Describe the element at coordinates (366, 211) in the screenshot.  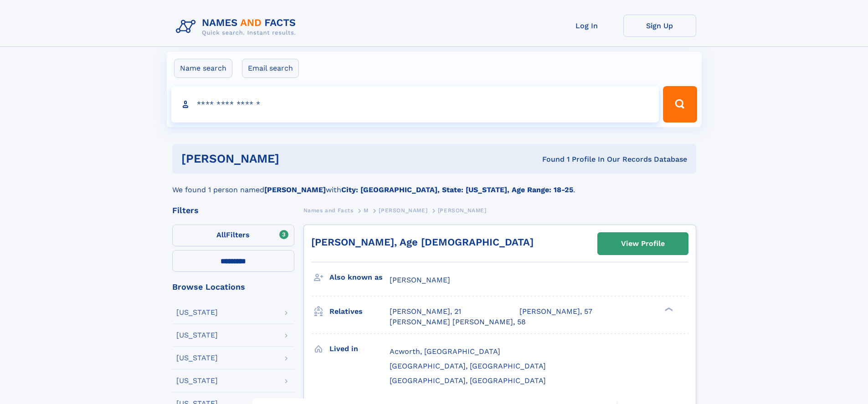
I see `span: M` at that location.